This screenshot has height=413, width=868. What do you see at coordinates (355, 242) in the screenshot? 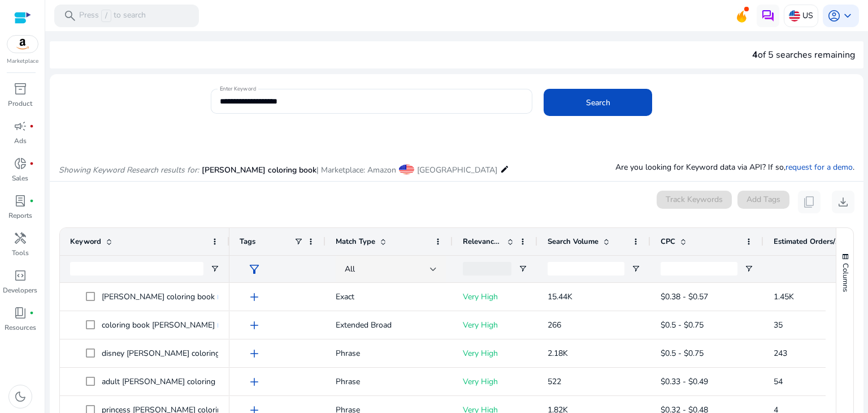
I see `span: Match Type` at bounding box center [355, 242].